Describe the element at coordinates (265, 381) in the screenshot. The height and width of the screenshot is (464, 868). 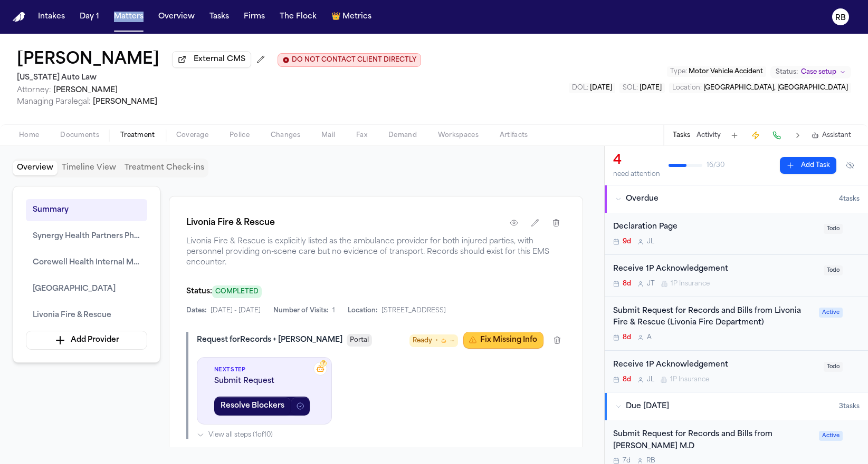
I see `span: Submit Request` at that location.